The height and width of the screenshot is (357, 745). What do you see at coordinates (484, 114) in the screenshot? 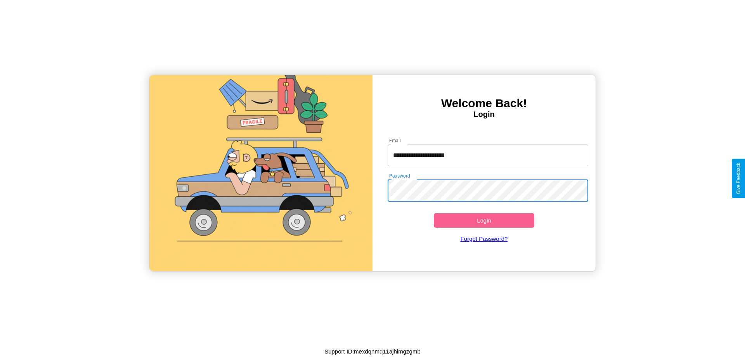
I see `h4: Login` at bounding box center [484, 114].